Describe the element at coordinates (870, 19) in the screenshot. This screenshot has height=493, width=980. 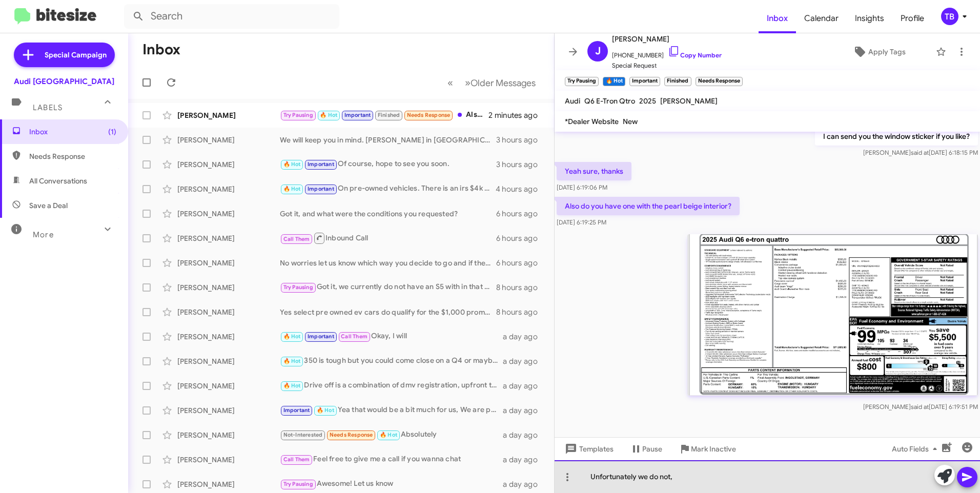
I see `span: Insights` at that location.